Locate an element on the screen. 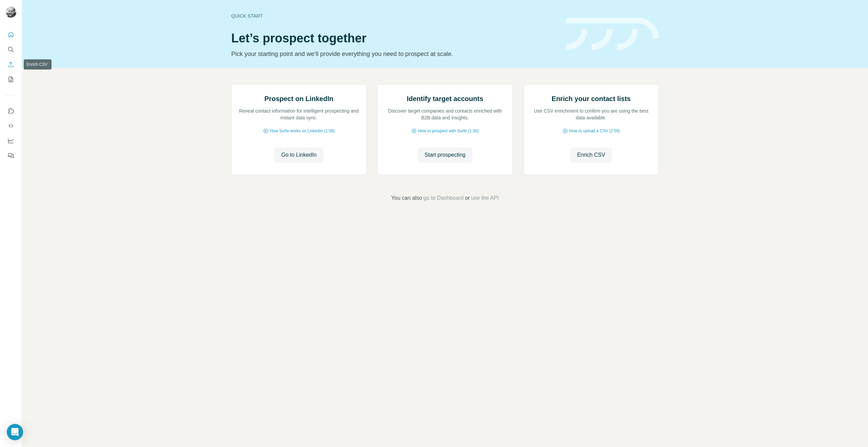 This screenshot has width=868, height=447. h2: Identify target accounts is located at coordinates (445, 99).